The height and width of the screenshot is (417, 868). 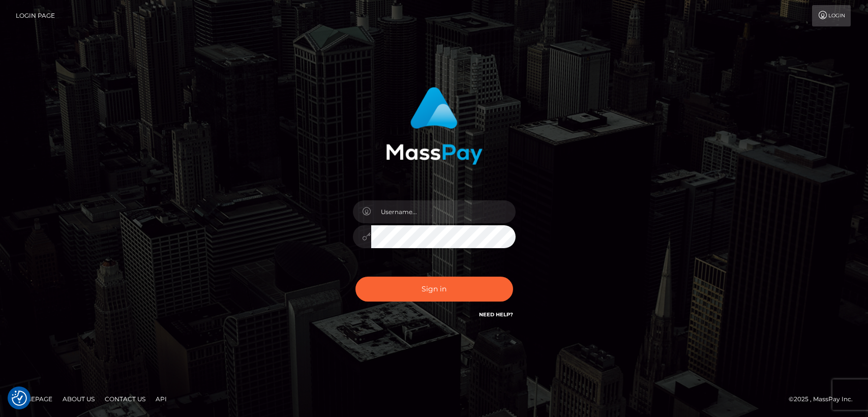 I want to click on button: Sign in, so click(x=434, y=289).